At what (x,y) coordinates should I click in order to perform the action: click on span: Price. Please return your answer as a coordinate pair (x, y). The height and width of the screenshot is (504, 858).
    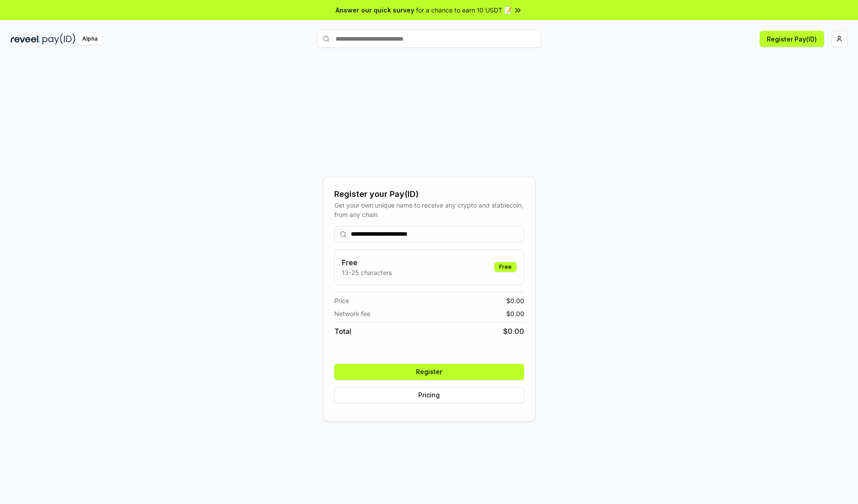
    Looking at the image, I should click on (342, 300).